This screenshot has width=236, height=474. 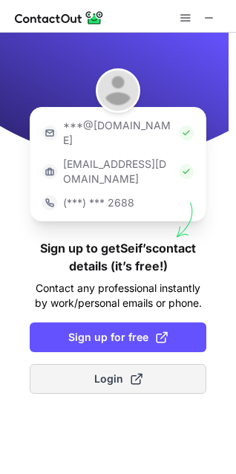 I want to click on button: Sign up for free, so click(x=118, y=337).